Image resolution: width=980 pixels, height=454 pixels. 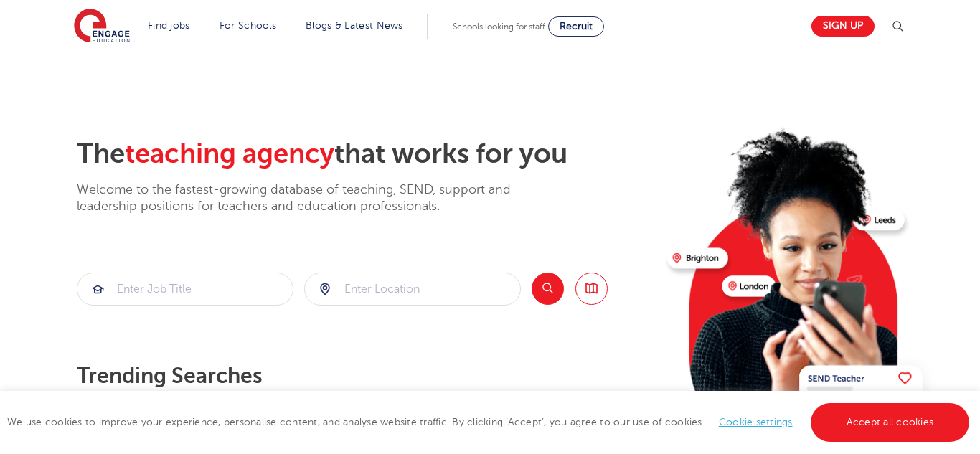 What do you see at coordinates (890, 422) in the screenshot?
I see `a: Accept all cookies` at bounding box center [890, 422].